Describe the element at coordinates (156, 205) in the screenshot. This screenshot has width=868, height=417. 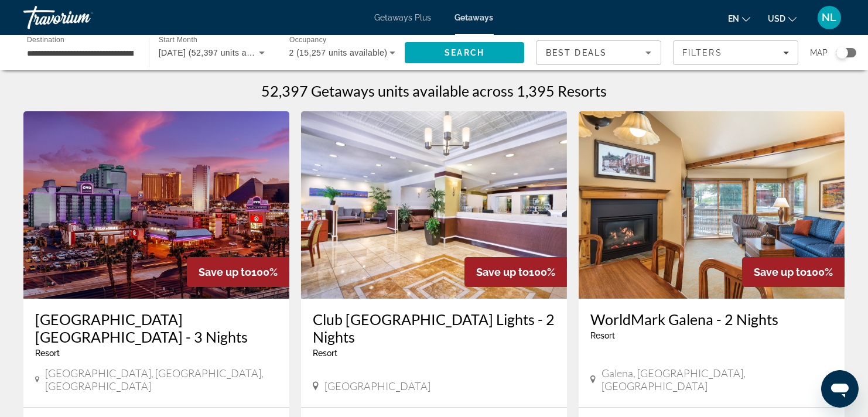
I see `a: OYO Hotel & Casino Las Vegas - 3 Nights` at that location.